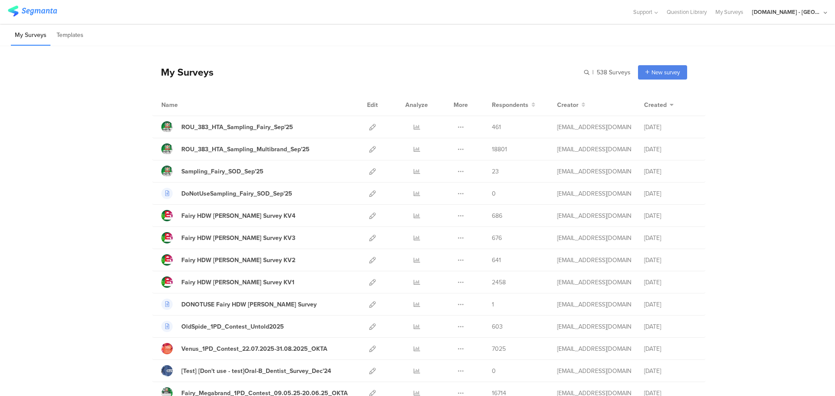 This screenshot has height=396, width=835. I want to click on div: Fairy HDW Zenon Survey KV3, so click(238, 238).